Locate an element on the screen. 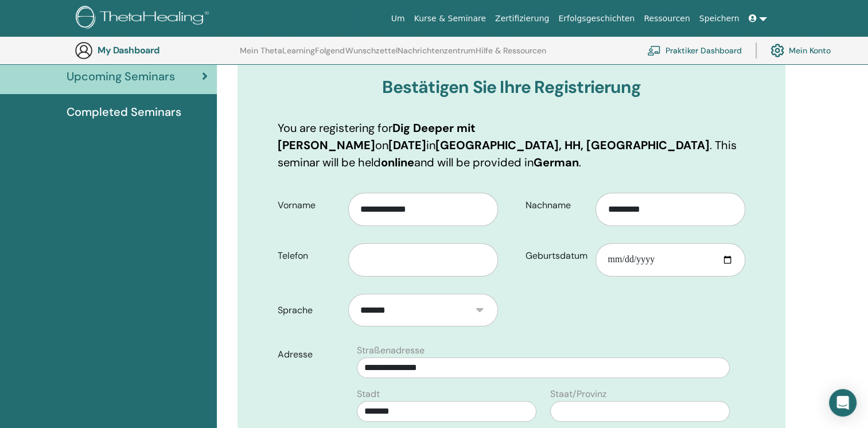  a: Ressourcen is located at coordinates (667, 18).